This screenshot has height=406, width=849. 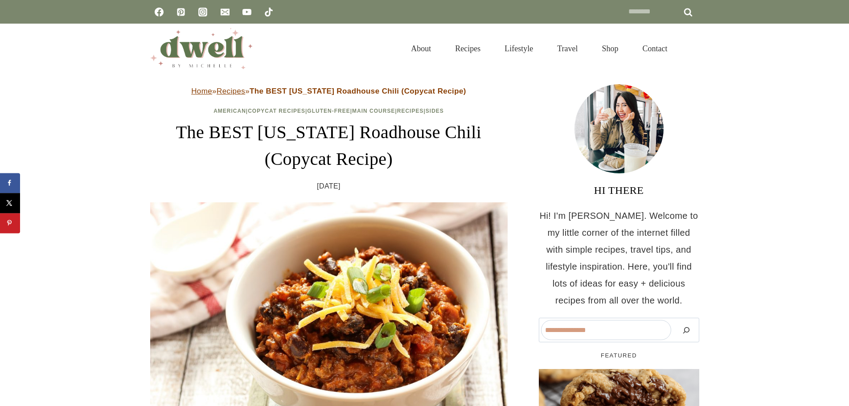 What do you see at coordinates (609, 49) in the screenshot?
I see `a: Shop` at bounding box center [609, 49].